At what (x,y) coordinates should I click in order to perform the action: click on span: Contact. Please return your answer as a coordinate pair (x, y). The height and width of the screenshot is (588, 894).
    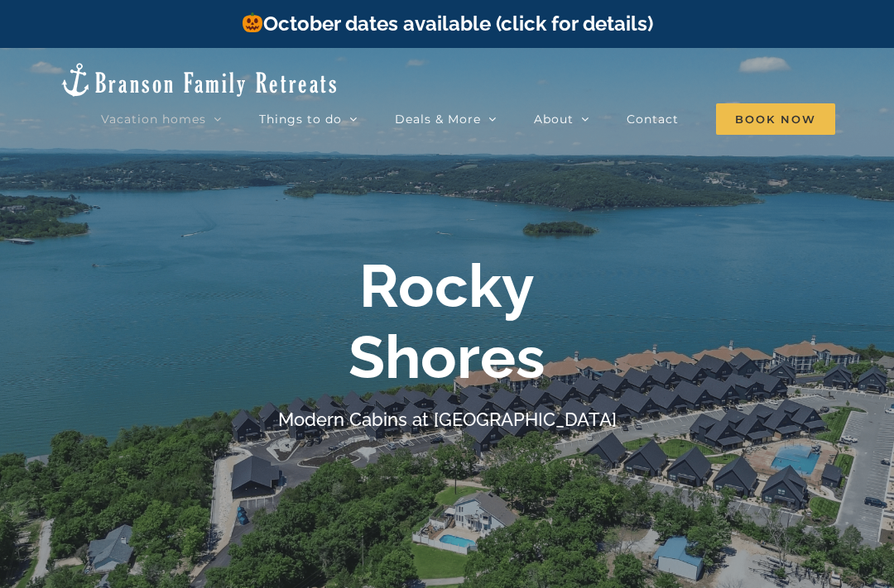
    Looking at the image, I should click on (652, 120).